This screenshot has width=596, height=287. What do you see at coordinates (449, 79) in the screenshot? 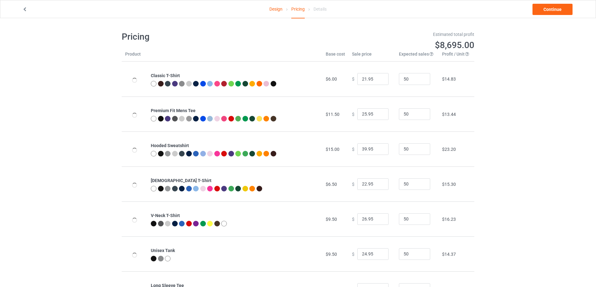
I see `span: $14.83` at bounding box center [449, 79].